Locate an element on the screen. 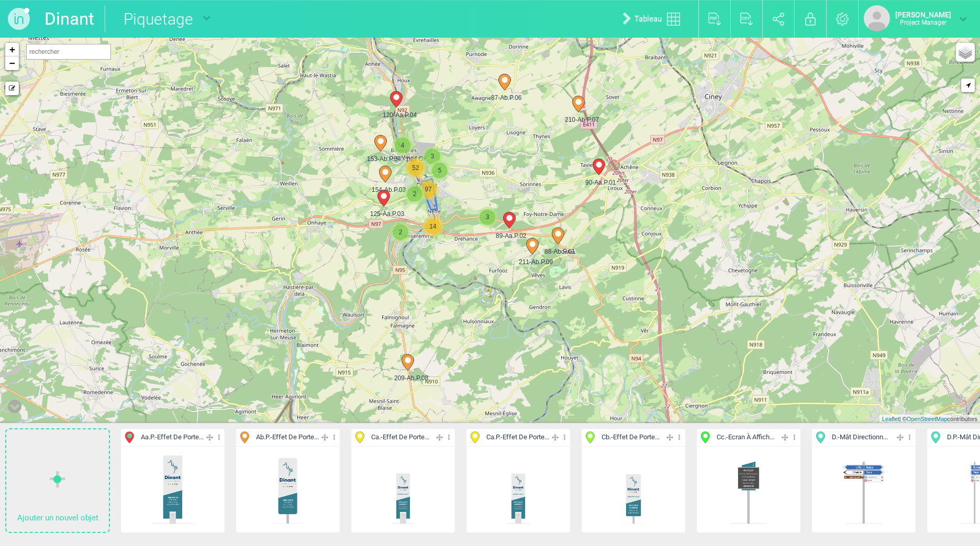 The width and height of the screenshot is (980, 546). img: 222116785267.png is located at coordinates (747, 490).